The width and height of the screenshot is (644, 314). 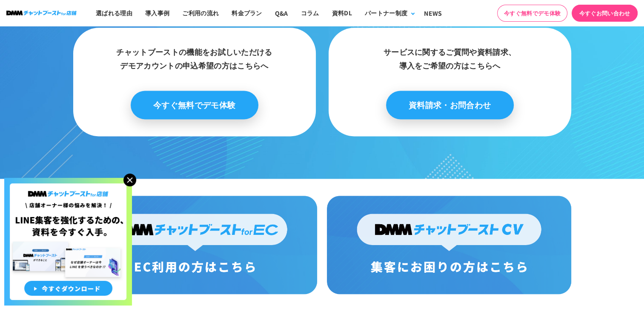 What do you see at coordinates (68, 242) in the screenshot?
I see `img: 店舗オーナー様の悩みを解決!LINE集客を狂化するための資料を今すぐ入手!` at bounding box center [68, 242].